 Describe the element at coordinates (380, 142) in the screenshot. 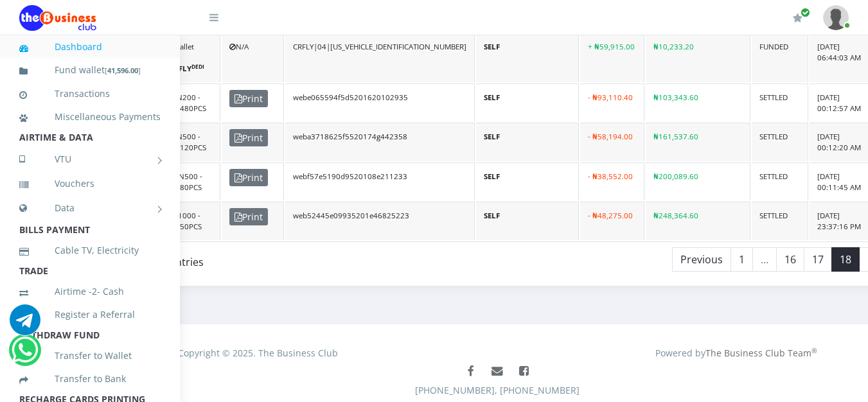

I see `td: weba3718625f5520174g442358` at that location.